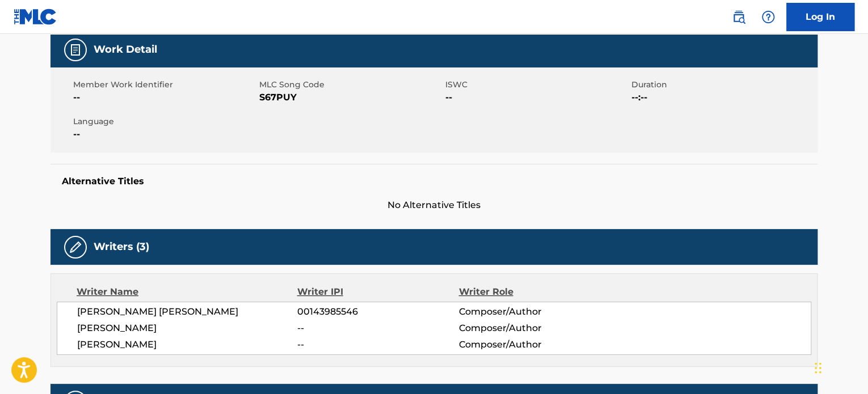  Describe the element at coordinates (820, 17) in the screenshot. I see `a: Log In` at that location.